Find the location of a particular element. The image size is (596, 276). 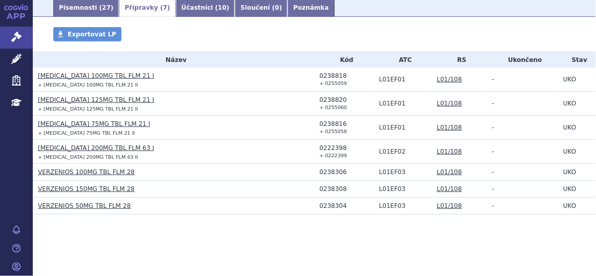

span: 10 is located at coordinates (222, 8).